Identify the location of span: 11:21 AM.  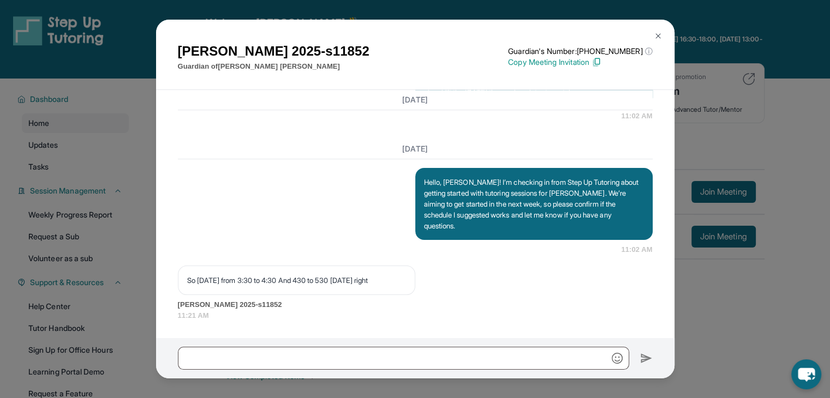
(415, 316).